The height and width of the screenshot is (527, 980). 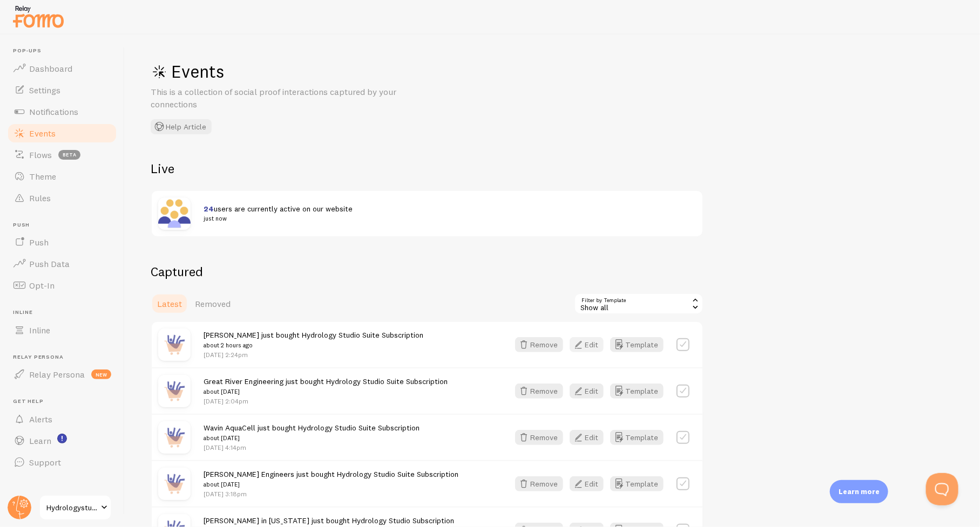 What do you see at coordinates (66, 401) in the screenshot?
I see `span: Get Help` at bounding box center [66, 401].